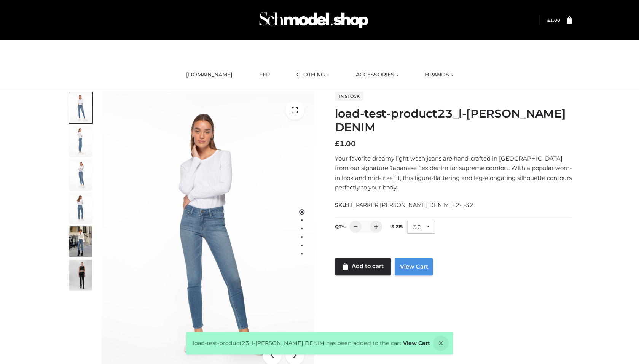 This screenshot has height=364, width=639. Describe the element at coordinates (363, 266) in the screenshot. I see `a: Add to cart` at that location.